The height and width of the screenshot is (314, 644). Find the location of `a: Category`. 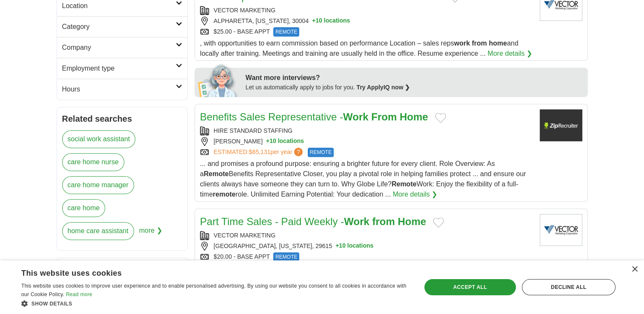

a: Category is located at coordinates (122, 26).